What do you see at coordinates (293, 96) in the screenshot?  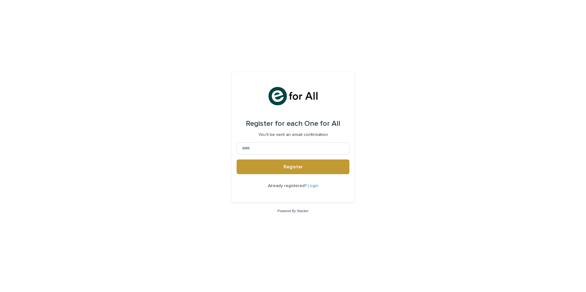 I see `img: mHINNnv7SNCQZijbaqql` at bounding box center [293, 96].